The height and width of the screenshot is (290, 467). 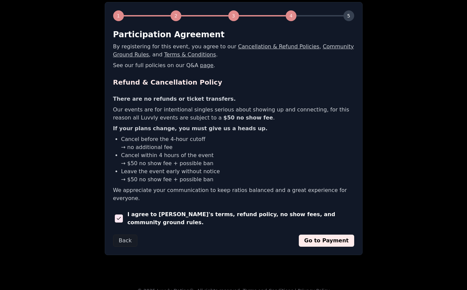 I want to click on p: There are no refunds or ticket transfers., so click(x=234, y=99).